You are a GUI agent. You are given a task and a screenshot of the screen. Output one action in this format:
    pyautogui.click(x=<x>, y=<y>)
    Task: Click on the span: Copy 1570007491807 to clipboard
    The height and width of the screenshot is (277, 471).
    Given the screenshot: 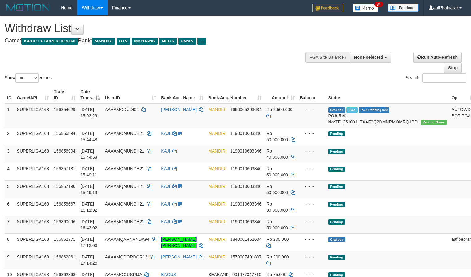 What is the action you would take?
    pyautogui.click(x=246, y=257)
    